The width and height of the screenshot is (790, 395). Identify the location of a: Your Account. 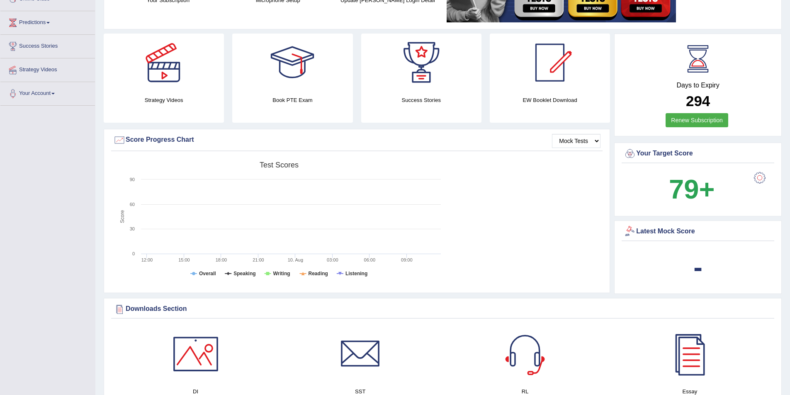
(48, 92).